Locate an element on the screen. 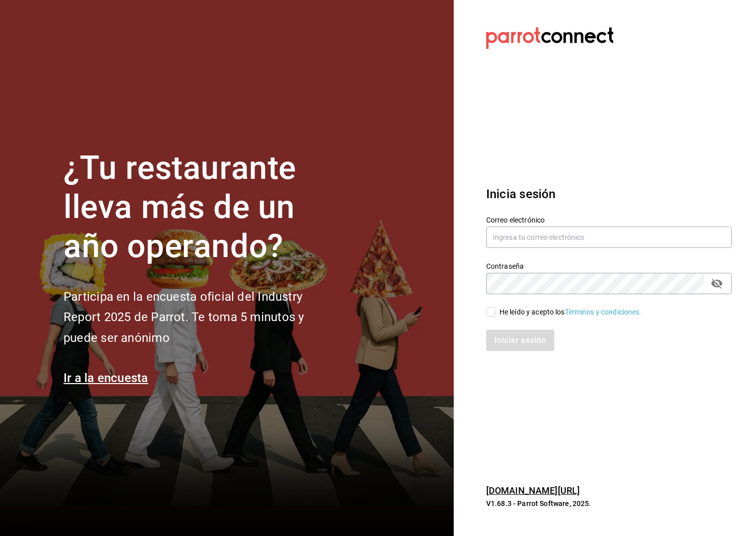  h2: Participa en la encuesta oficial del Industry Report 2025 de Parrot. Te toma 5 minutos y puede se... is located at coordinates (200, 317).